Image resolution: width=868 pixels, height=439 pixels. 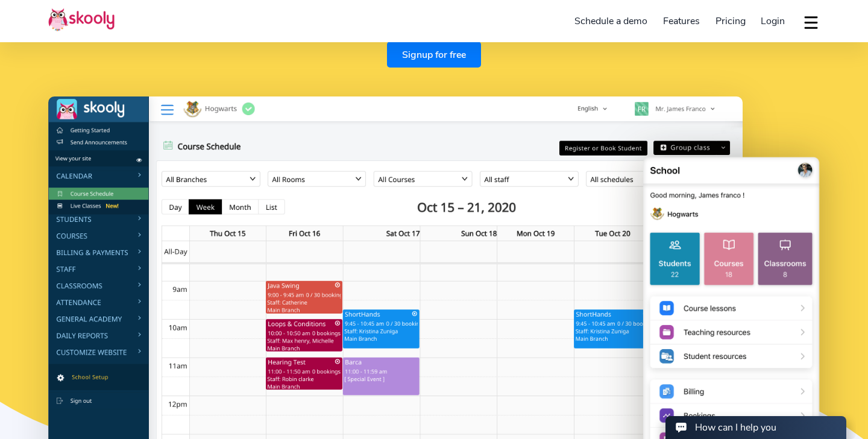 I want to click on img: Skooly, so click(x=82, y=19).